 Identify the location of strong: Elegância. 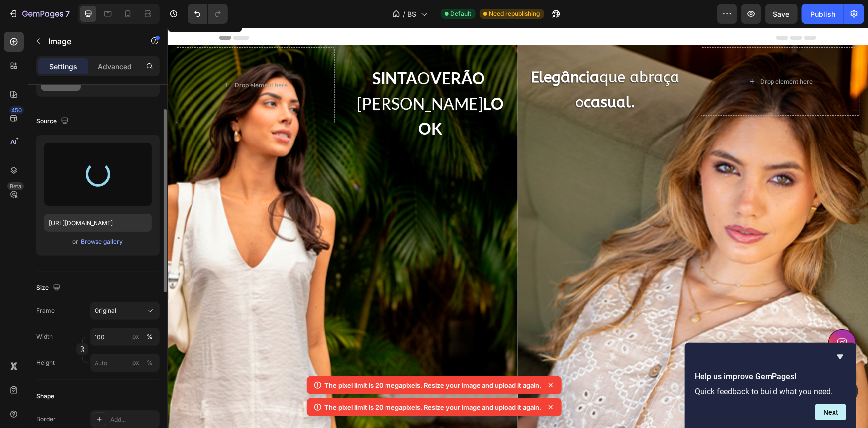
(398, 50).